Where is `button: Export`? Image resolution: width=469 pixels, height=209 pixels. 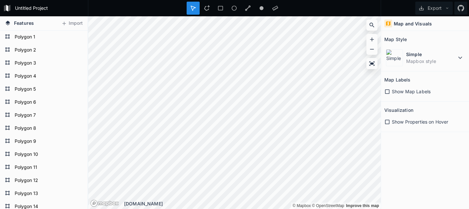
button: Export is located at coordinates (434, 8).